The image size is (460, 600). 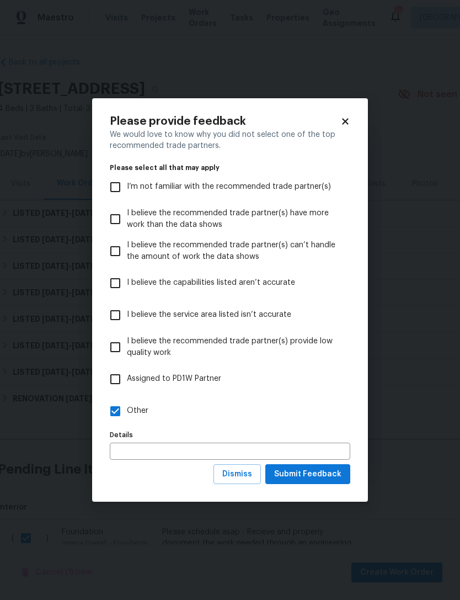 What do you see at coordinates (174, 379) in the screenshot?
I see `span: Assigned to PD1W Partner` at bounding box center [174, 379].